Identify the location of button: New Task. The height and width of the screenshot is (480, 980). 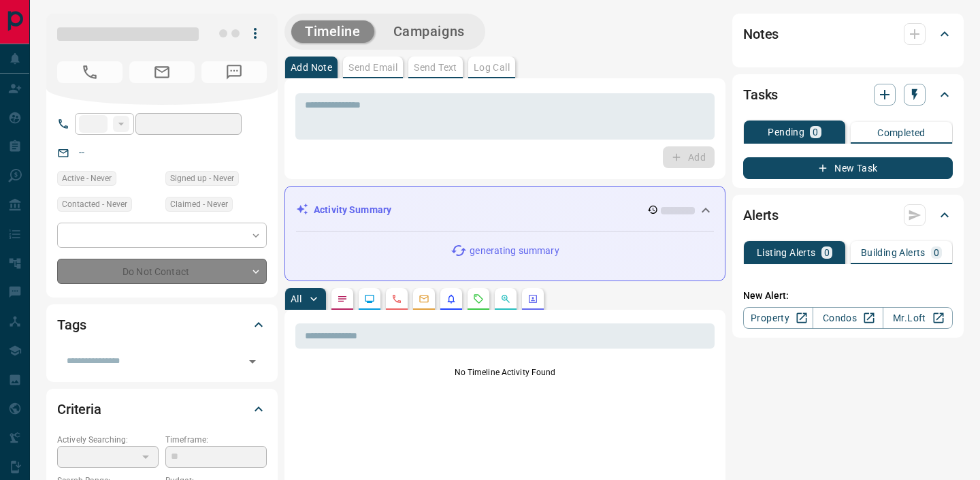
(849, 168).